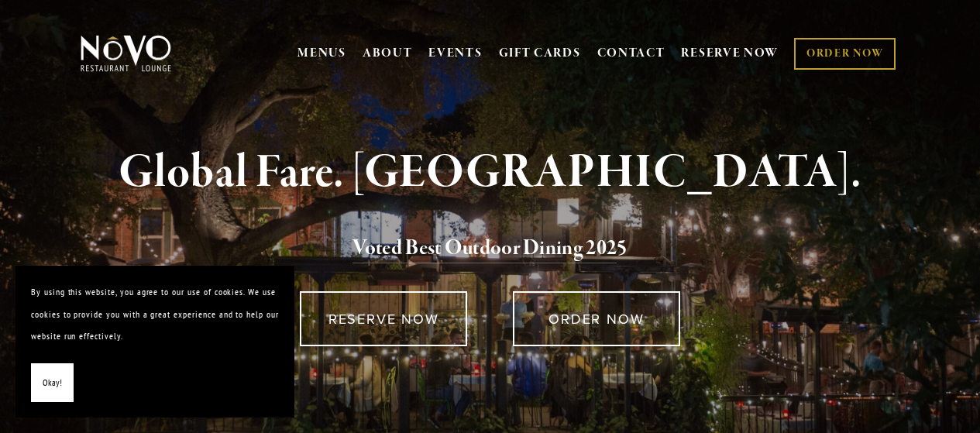  I want to click on section: Cookie banner, so click(155, 342).